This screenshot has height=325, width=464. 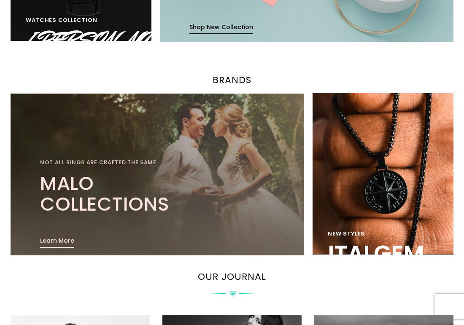 I want to click on h3: Our Journal, so click(x=232, y=277).